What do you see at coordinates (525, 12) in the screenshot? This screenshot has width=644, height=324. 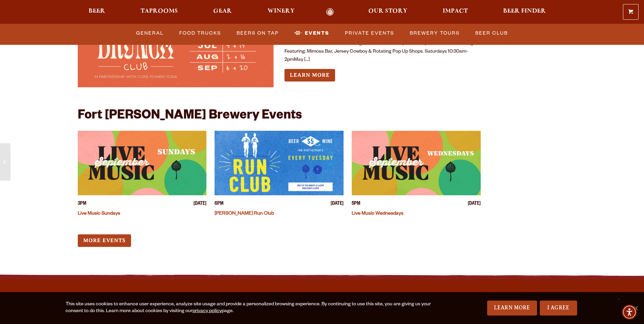 I see `a: Beer Finder` at bounding box center [525, 12].